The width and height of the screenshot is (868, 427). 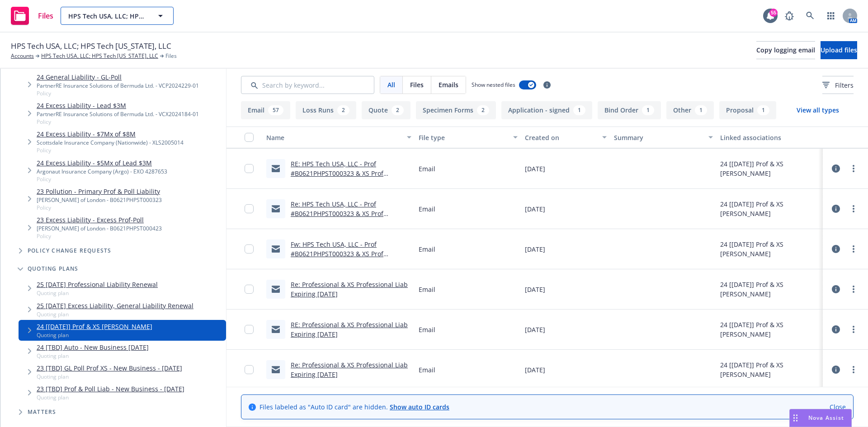 I want to click on button: Filters, so click(x=838, y=85).